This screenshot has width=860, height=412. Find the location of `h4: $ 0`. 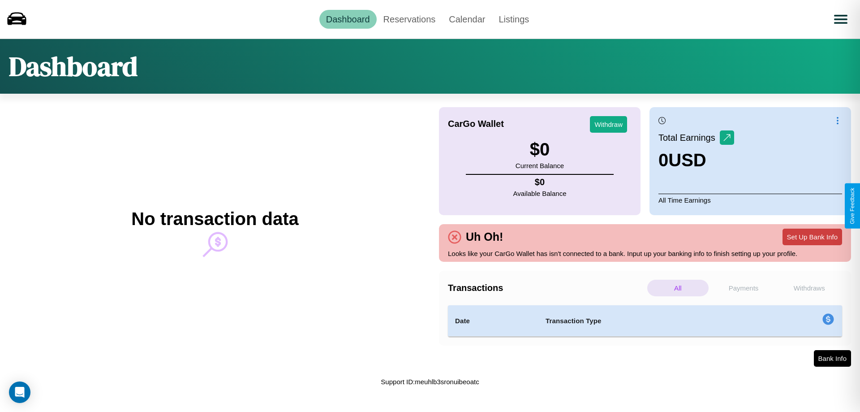

h4: $ 0 is located at coordinates (540, 182).